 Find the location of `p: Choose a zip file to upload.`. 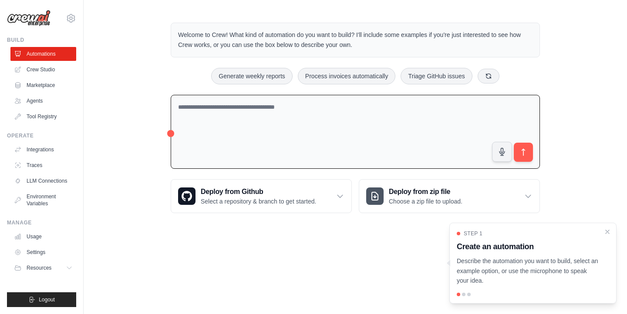

p: Choose a zip file to upload. is located at coordinates (425, 202).